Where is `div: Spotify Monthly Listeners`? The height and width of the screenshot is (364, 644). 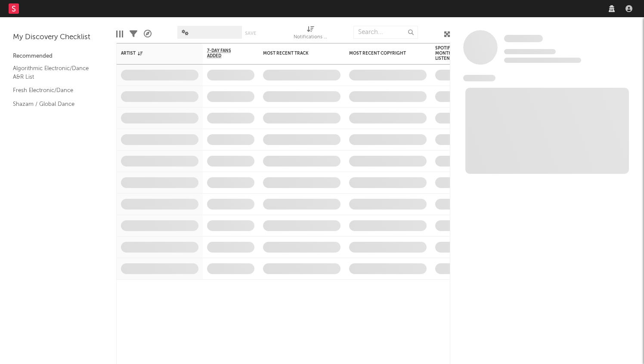
div: Spotify Monthly Listeners is located at coordinates (450, 54).